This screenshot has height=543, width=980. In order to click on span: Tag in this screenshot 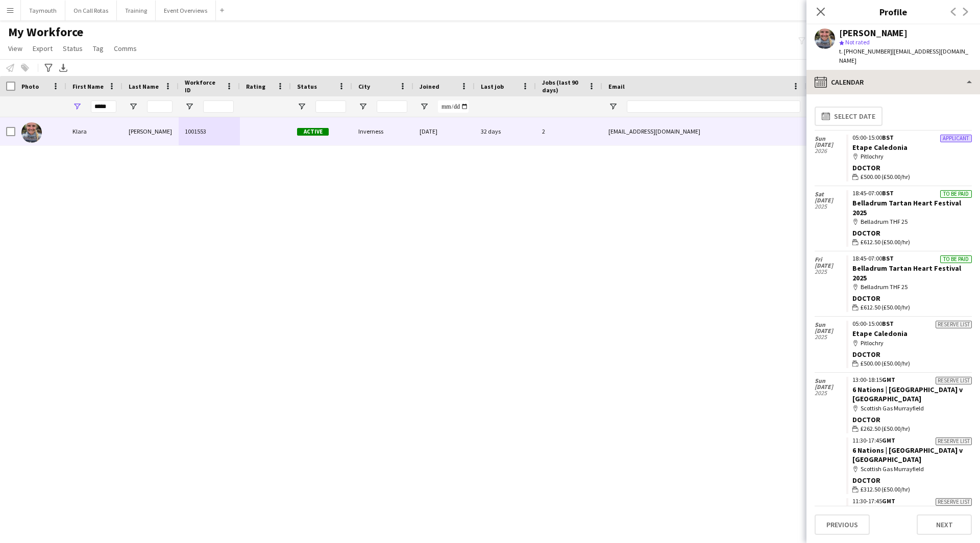, I will do `click(98, 49)`.